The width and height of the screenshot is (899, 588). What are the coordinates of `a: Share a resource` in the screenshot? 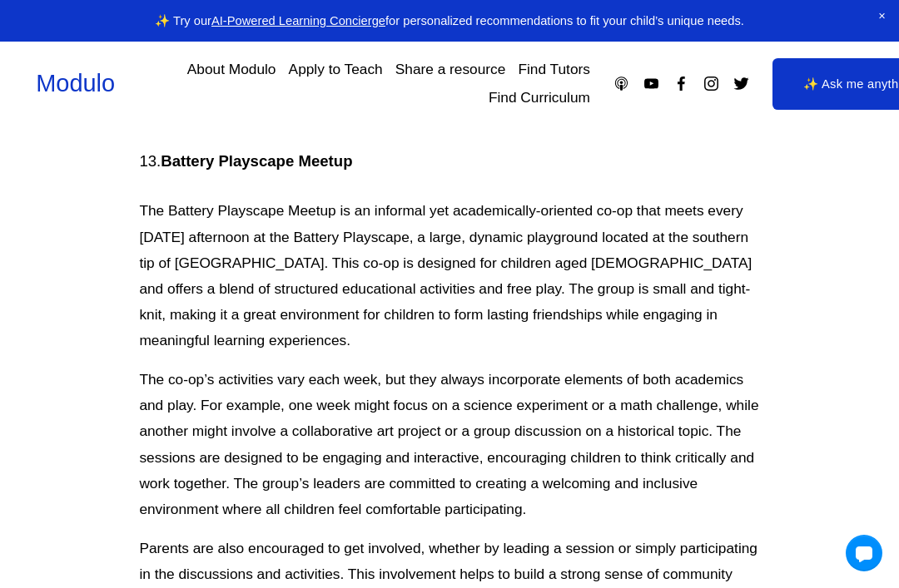 It's located at (451, 69).